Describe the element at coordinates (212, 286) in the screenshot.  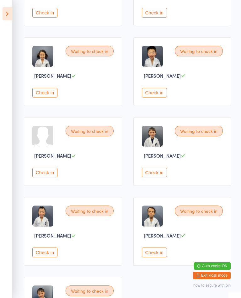
I see `button: how to secure with pin` at that location.